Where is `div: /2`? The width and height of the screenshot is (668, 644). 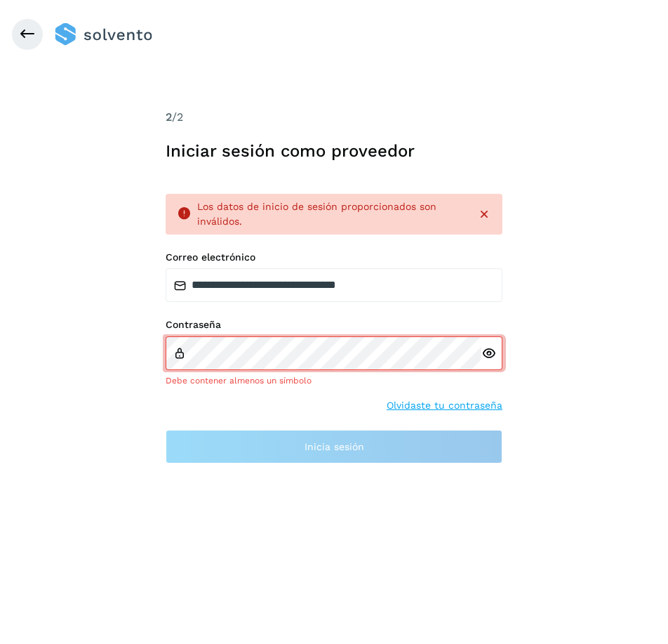 div: /2 is located at coordinates (334, 117).